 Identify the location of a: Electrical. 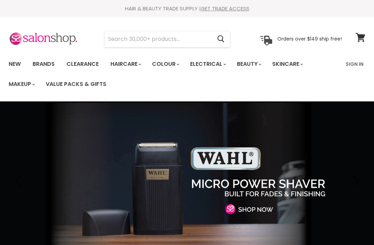
(207, 64).